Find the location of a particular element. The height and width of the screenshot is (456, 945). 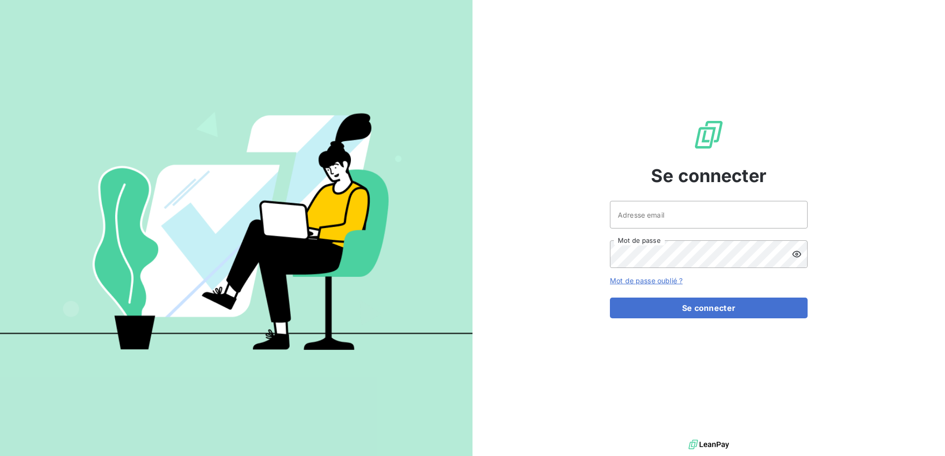

a: Mot de passe oublié ? is located at coordinates (646, 281).